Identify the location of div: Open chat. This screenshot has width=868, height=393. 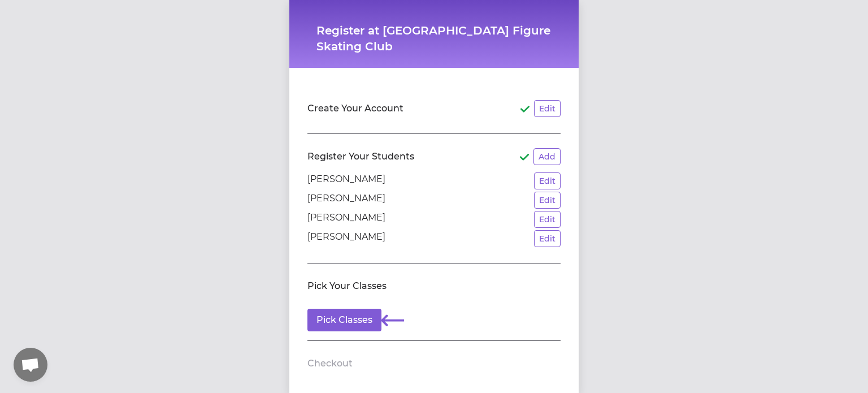
(31, 365).